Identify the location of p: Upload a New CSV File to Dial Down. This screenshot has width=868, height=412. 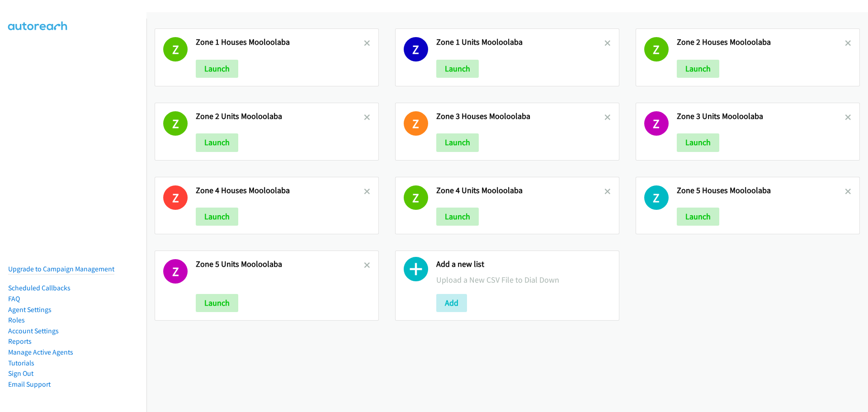
(523, 279).